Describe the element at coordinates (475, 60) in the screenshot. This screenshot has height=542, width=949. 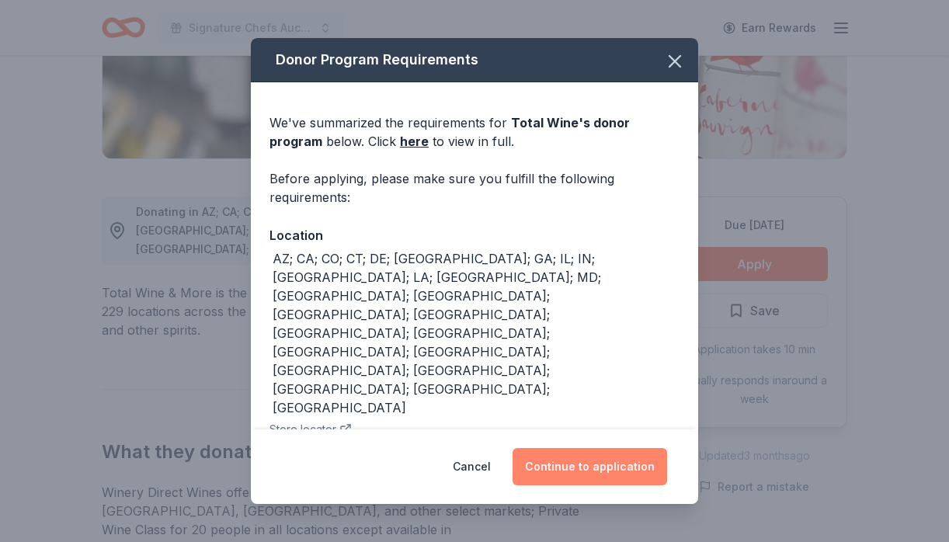
I see `div: Donor Program Requirements` at that location.